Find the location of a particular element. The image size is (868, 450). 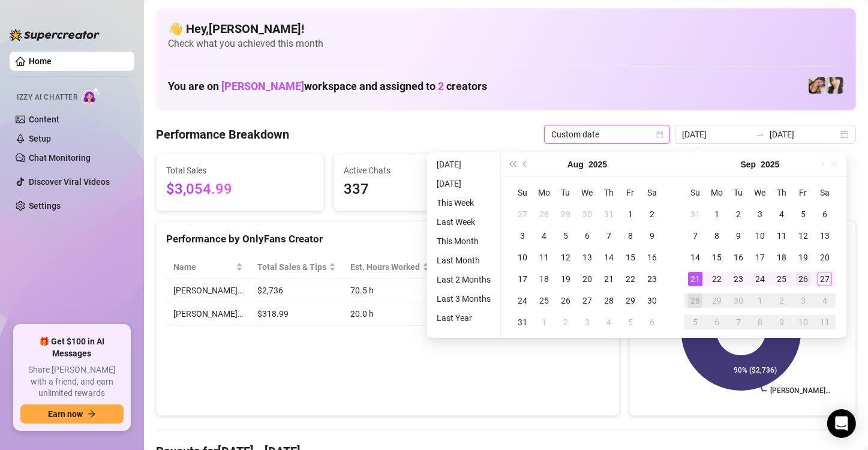

th: Mo is located at coordinates (717, 192).